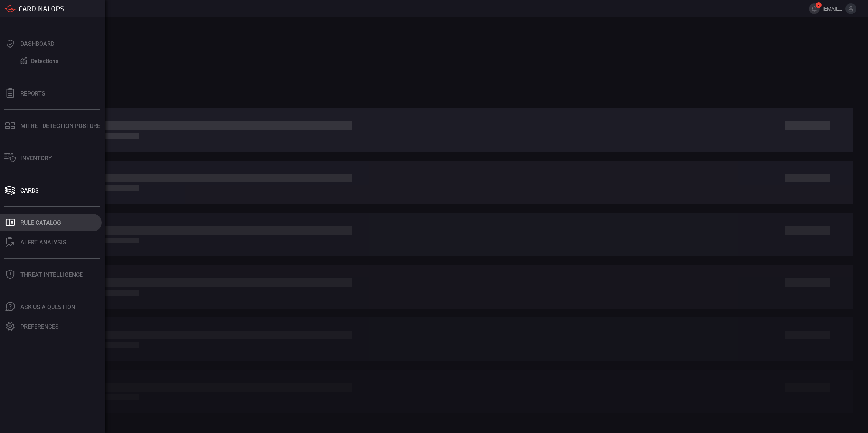 Image resolution: width=868 pixels, height=433 pixels. I want to click on span: 7, so click(819, 5).